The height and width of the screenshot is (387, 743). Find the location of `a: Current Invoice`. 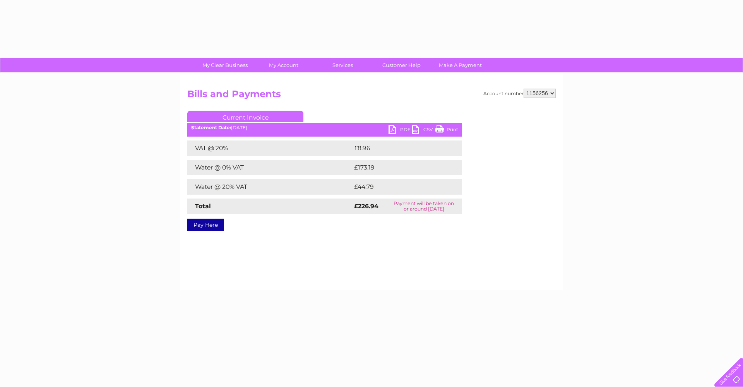

a: Current Invoice is located at coordinates (245, 116).